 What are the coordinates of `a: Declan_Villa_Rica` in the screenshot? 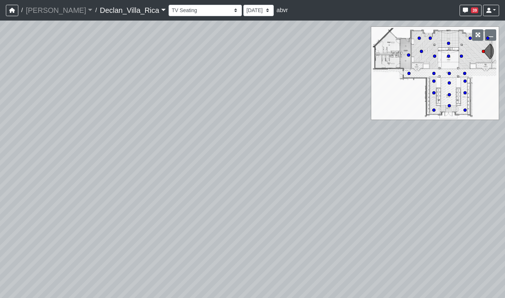 It's located at (132, 10).